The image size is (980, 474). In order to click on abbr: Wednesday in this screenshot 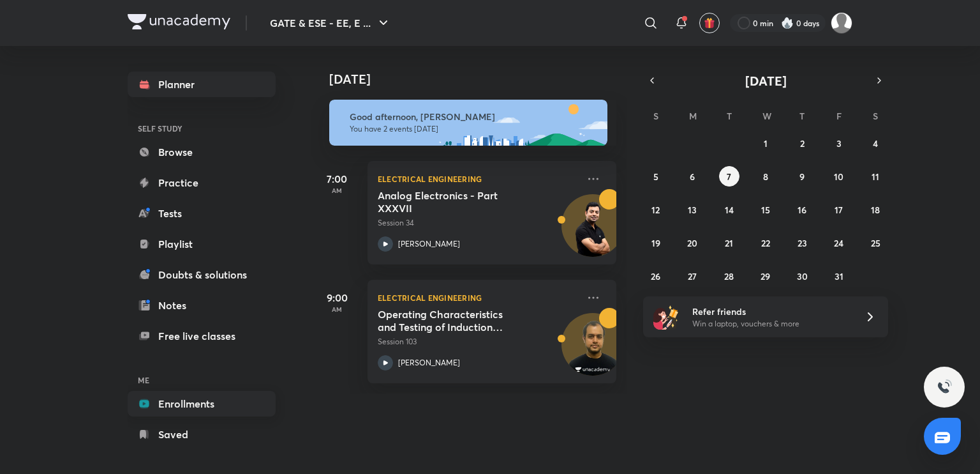, I will do `click(767, 116)`.